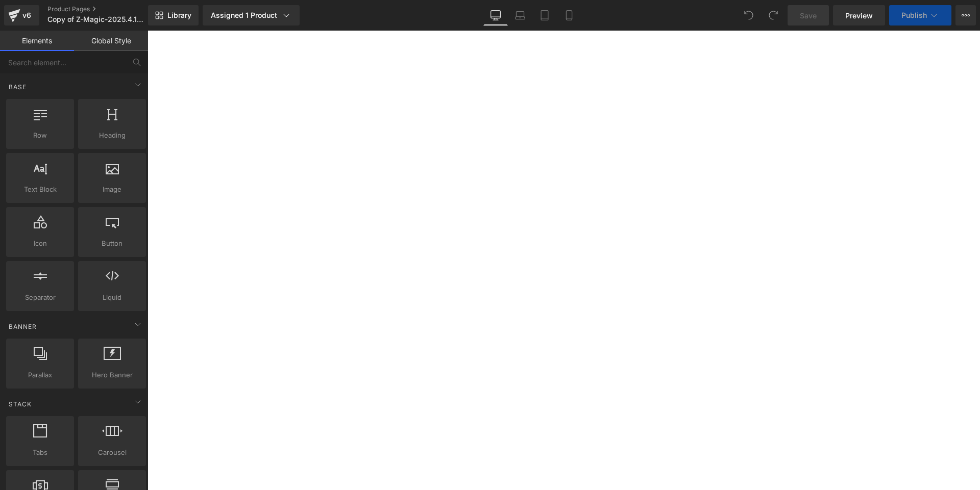 This screenshot has width=980, height=490. I want to click on span: Base, so click(17, 86).